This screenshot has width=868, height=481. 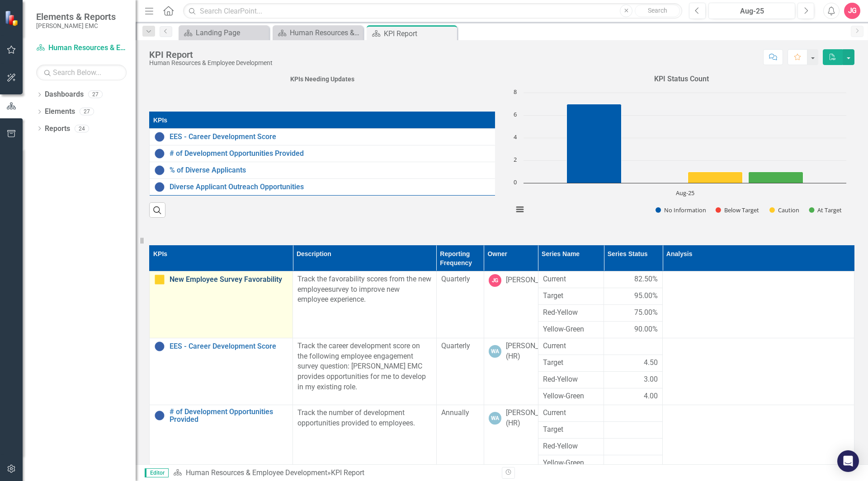 What do you see at coordinates (752, 11) in the screenshot?
I see `div: Aug-25` at bounding box center [752, 11].